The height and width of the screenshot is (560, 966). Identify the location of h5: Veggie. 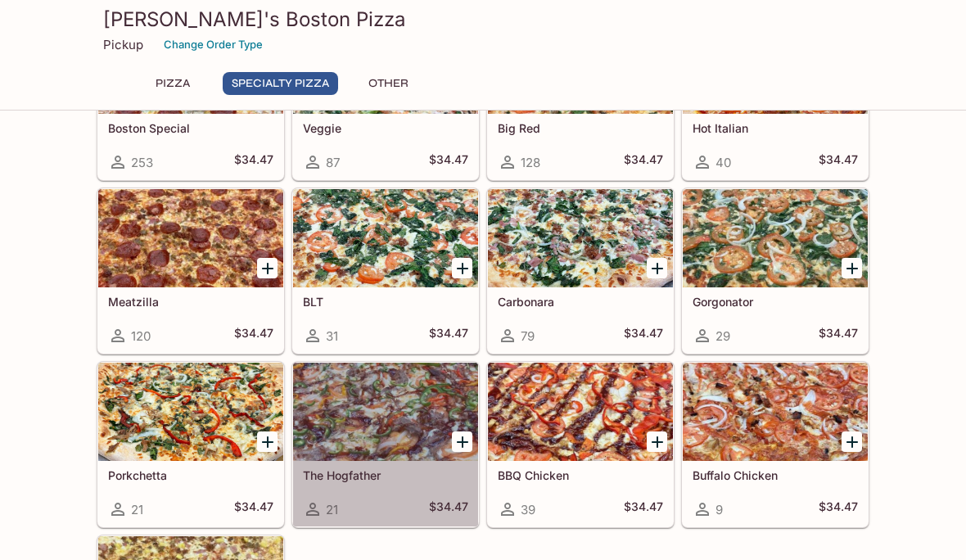
(385, 128).